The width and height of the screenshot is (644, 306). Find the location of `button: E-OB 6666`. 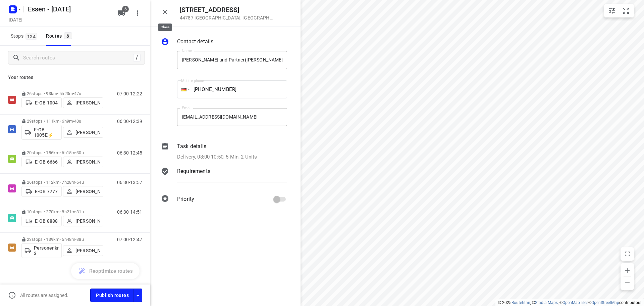

button: E-OB 6666 is located at coordinates (42, 162).